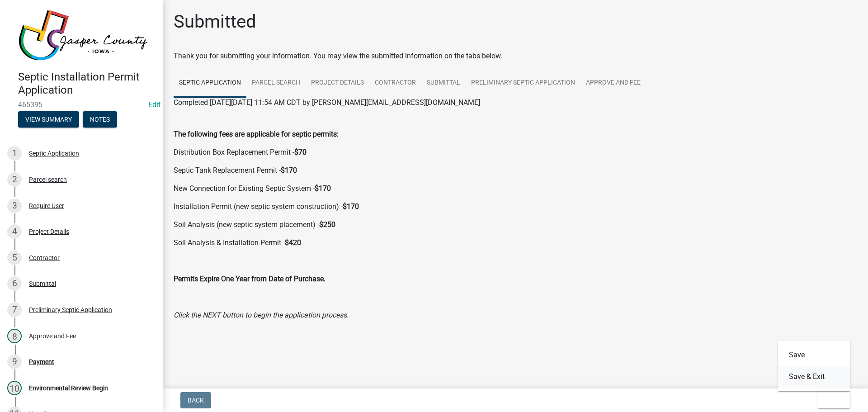 The width and height of the screenshot is (868, 412). What do you see at coordinates (154, 105) in the screenshot?
I see `a: Edit` at bounding box center [154, 105].